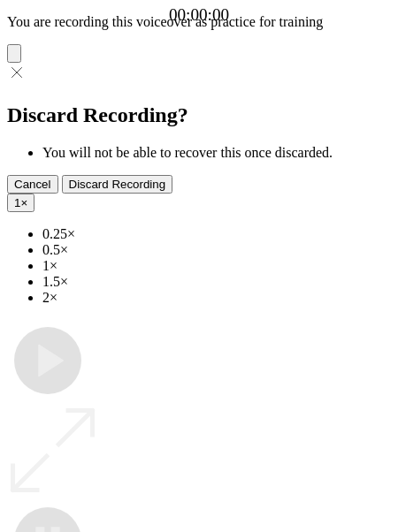 Image resolution: width=398 pixels, height=532 pixels. What do you see at coordinates (21, 202) in the screenshot?
I see `button: 1×` at bounding box center [21, 202].